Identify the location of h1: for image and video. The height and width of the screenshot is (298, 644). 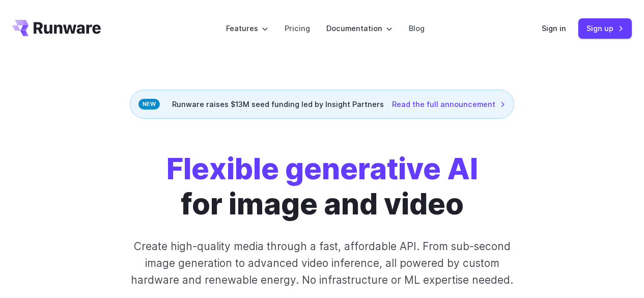
(322, 186).